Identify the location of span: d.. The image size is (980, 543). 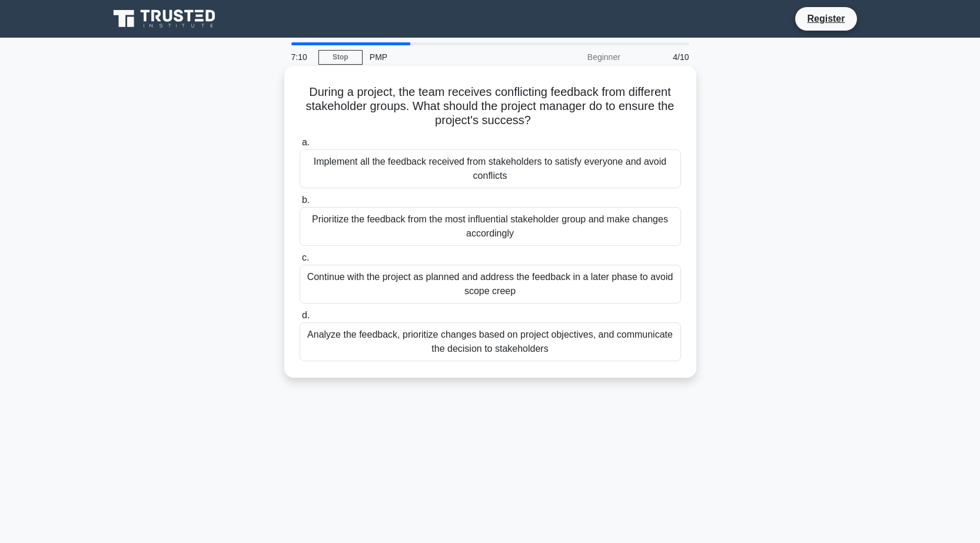
(306, 315).